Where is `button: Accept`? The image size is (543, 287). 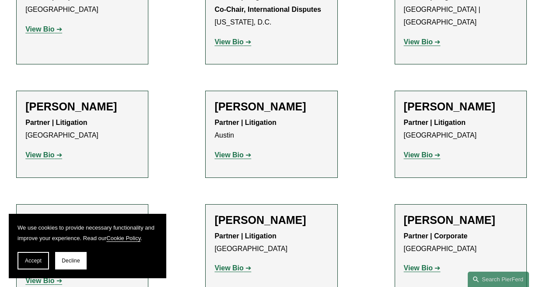 button: Accept is located at coordinates (33, 260).